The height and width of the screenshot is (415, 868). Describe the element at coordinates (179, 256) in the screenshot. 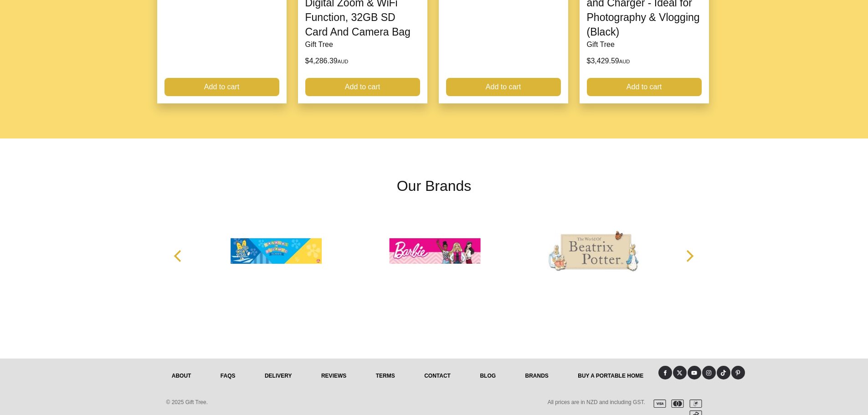

I see `button: Previous` at that location.